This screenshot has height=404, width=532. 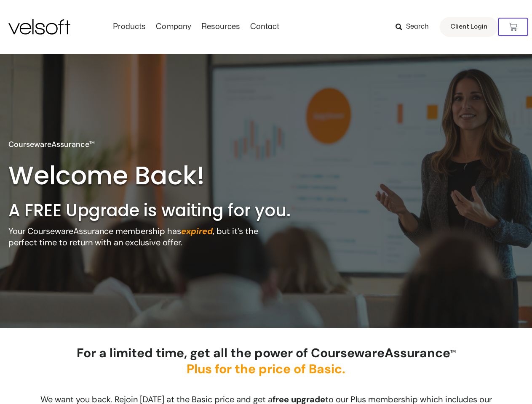 What do you see at coordinates (265, 27) in the screenshot?
I see `a: ContactMenu Toggle` at bounding box center [265, 27].